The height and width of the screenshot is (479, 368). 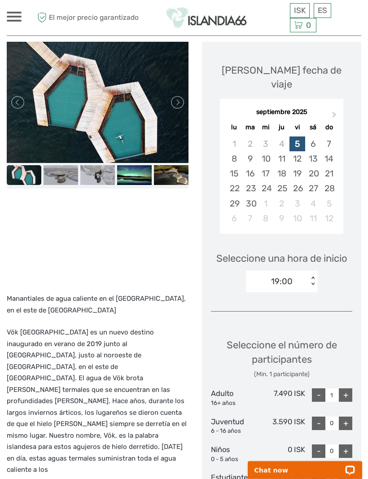 I want to click on img: Islandia66, so click(x=207, y=18).